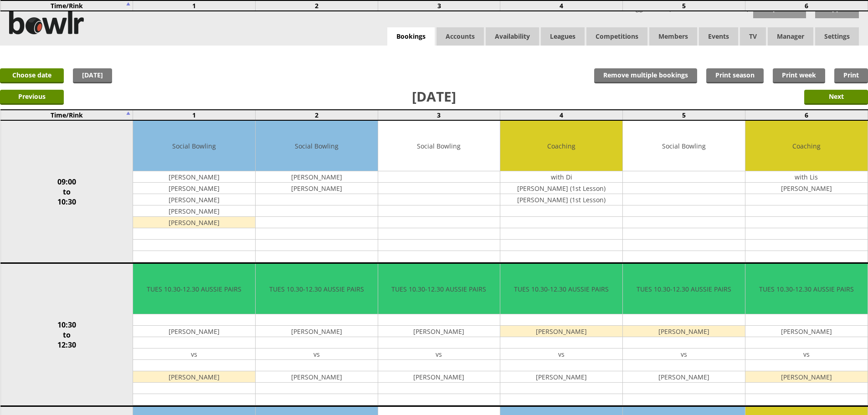 This screenshot has width=868, height=415. I want to click on a: Print week, so click(799, 76).